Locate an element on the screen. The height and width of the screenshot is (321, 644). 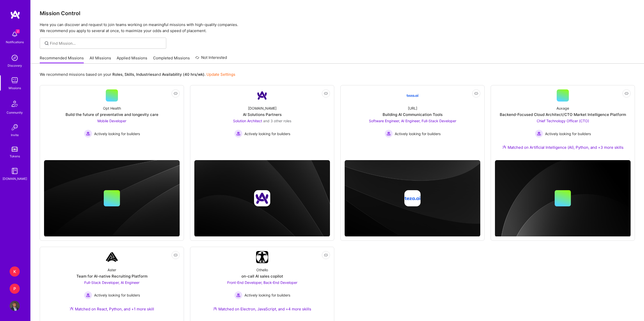
div: Matched on Artificial Intelligence (AI), Python, and +3 more skills is located at coordinates (563, 148).